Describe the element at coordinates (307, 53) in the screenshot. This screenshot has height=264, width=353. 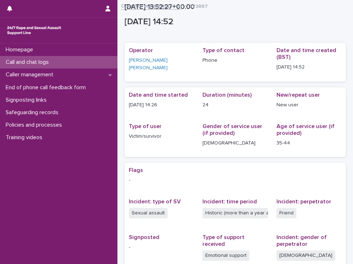
I see `span: Date and time created (BST)` at that location.